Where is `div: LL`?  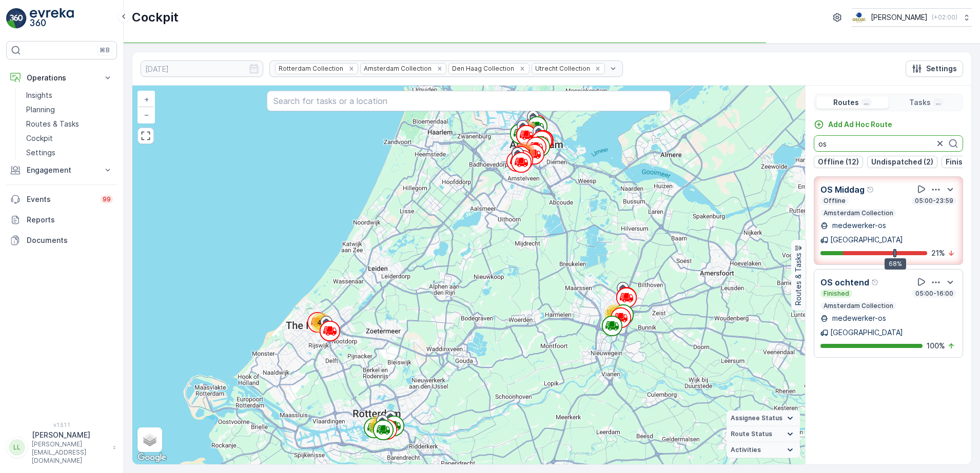
div: LL is located at coordinates (17, 448).